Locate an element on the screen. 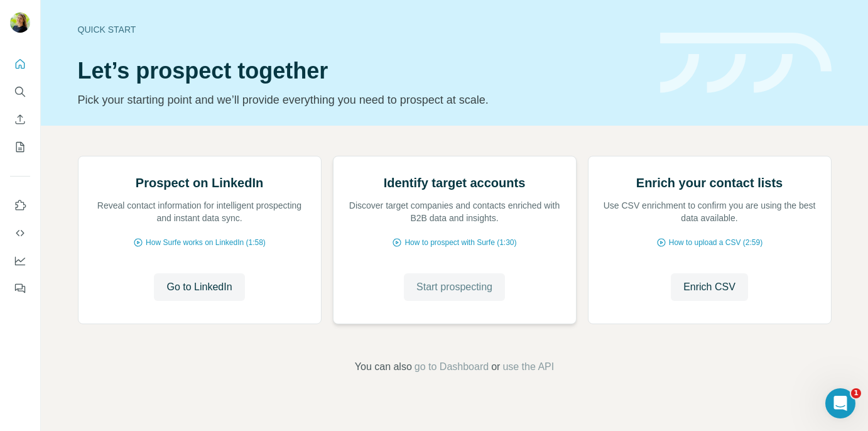 Image resolution: width=868 pixels, height=431 pixels. button: Quick start is located at coordinates (20, 64).